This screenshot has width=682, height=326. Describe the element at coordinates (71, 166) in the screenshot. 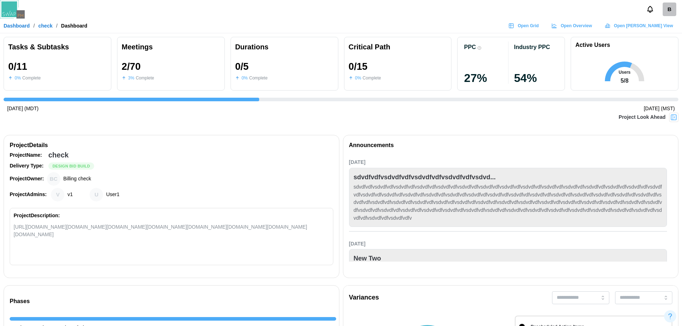

I see `span: Design Bid Build` at that location.